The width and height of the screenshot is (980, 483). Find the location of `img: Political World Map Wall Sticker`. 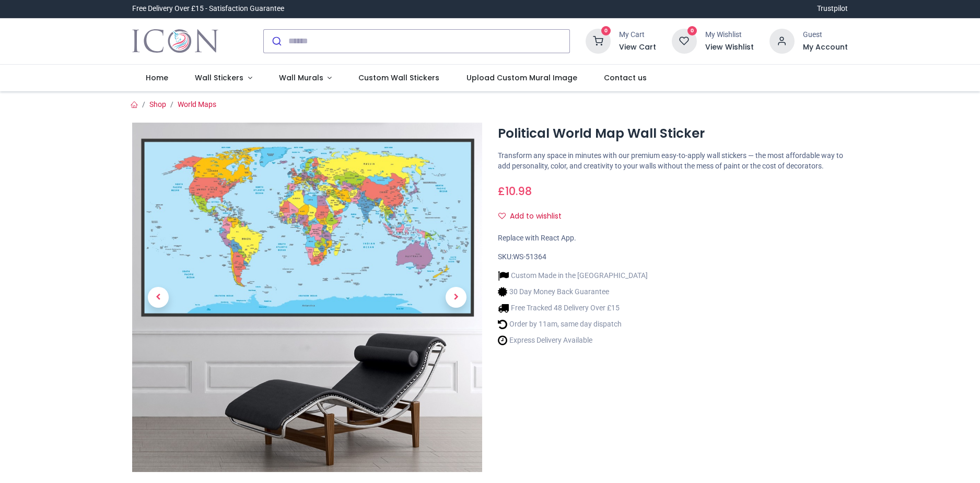

img: Political World Map Wall Sticker is located at coordinates (307, 297).